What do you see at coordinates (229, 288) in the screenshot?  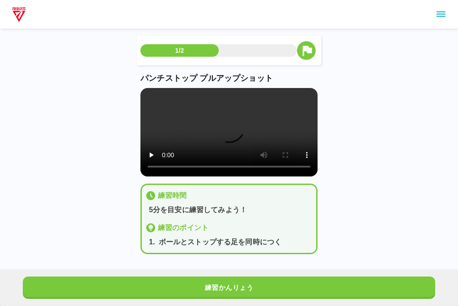 I see `button: 練習かんりょう` at bounding box center [229, 288].